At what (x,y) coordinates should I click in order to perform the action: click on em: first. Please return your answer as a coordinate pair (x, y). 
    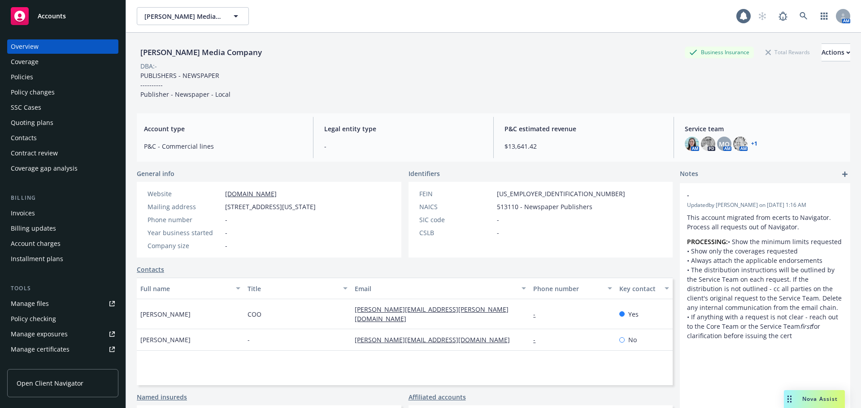
    Looking at the image, I should click on (806, 326).